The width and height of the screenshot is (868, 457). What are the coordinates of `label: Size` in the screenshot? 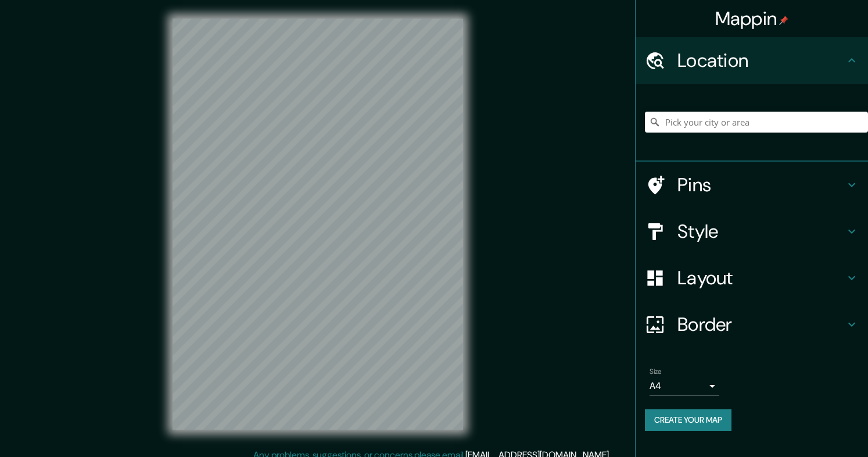 It's located at (656, 371).